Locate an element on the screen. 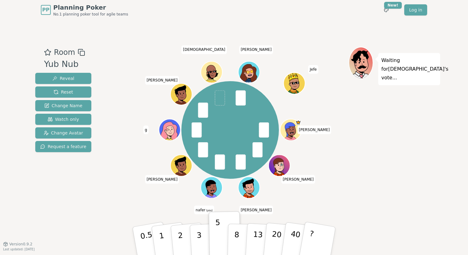 This screenshot has height=255, width=468. span: Watch only is located at coordinates (63, 119).